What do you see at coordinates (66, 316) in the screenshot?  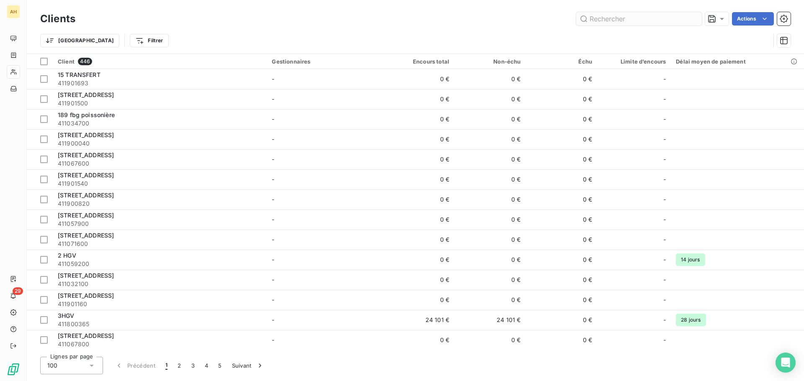 I see `span: 3HGV` at bounding box center [66, 316].